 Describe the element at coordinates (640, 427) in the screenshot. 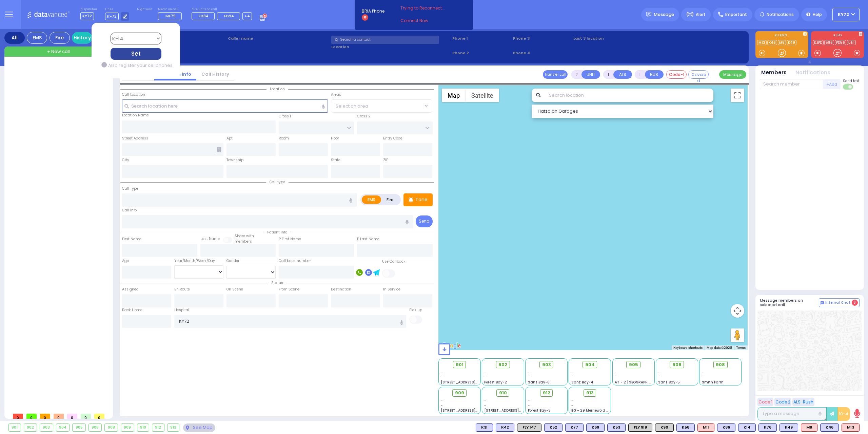

I see `div: FLY 919` at that location.